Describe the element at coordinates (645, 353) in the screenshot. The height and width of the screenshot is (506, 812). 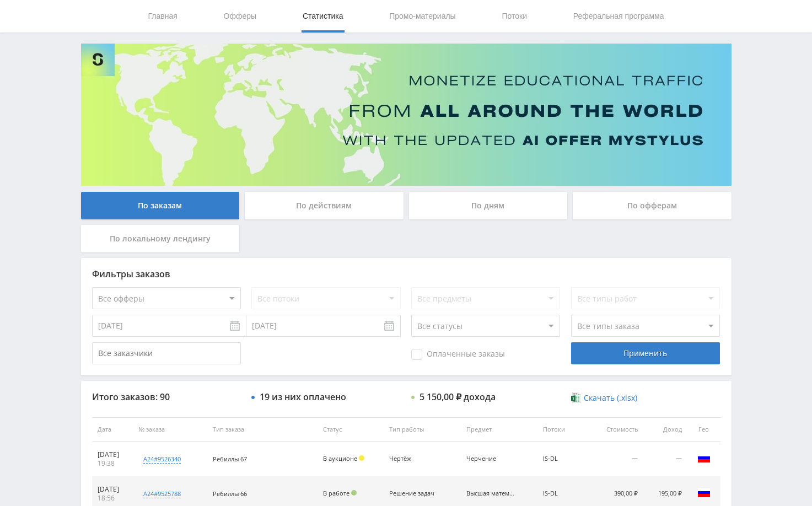
I see `div: Применить` at that location.